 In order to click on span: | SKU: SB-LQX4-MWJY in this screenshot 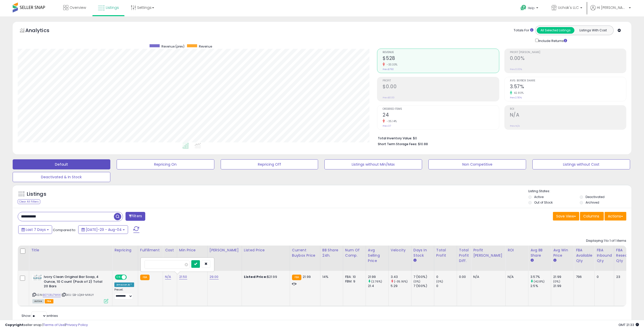, I will do `click(78, 294)`.